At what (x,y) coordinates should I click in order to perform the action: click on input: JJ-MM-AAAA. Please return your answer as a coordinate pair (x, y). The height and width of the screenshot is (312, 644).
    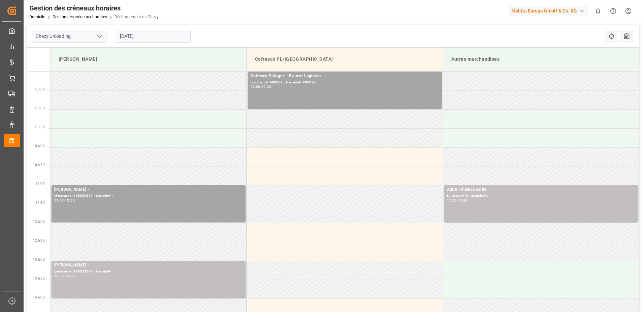
    Looking at the image, I should click on (154, 37).